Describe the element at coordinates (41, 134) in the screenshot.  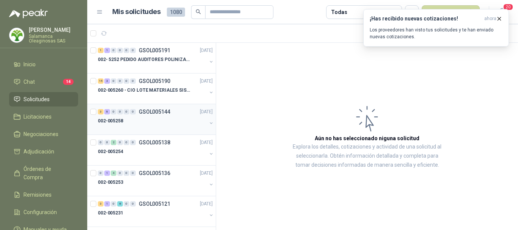
I see `span: Negociaciones` at that location.